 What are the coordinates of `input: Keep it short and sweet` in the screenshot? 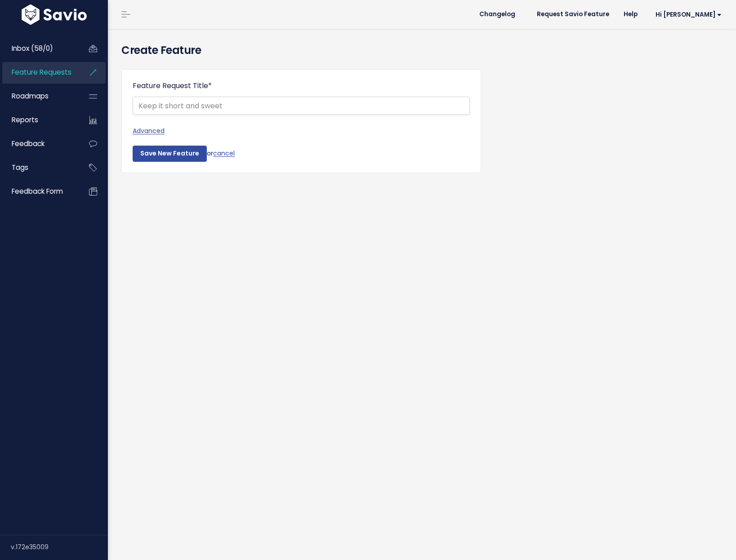 It's located at (301, 106).